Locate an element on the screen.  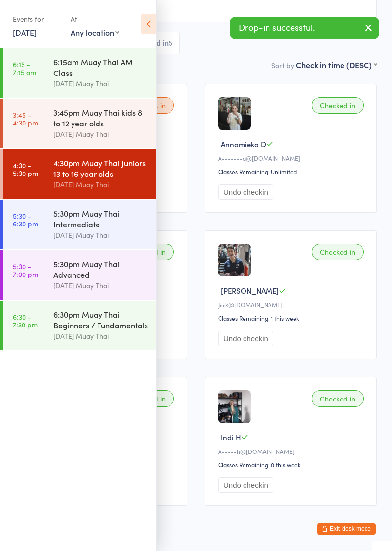
span: Annamieka D is located at coordinates (243, 143).